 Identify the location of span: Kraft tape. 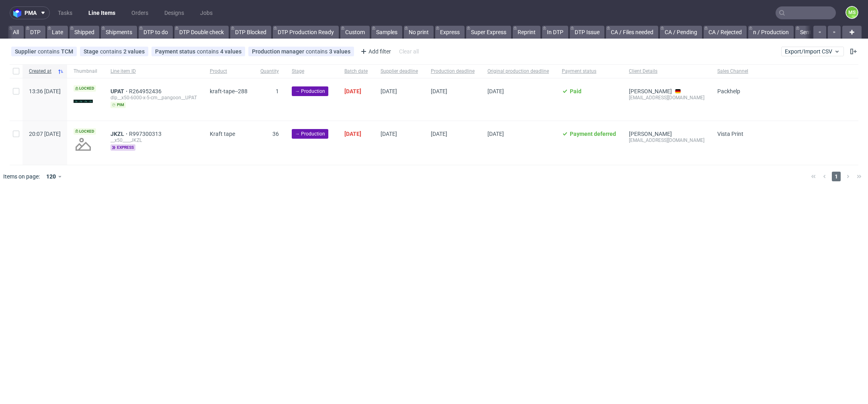
(223, 134).